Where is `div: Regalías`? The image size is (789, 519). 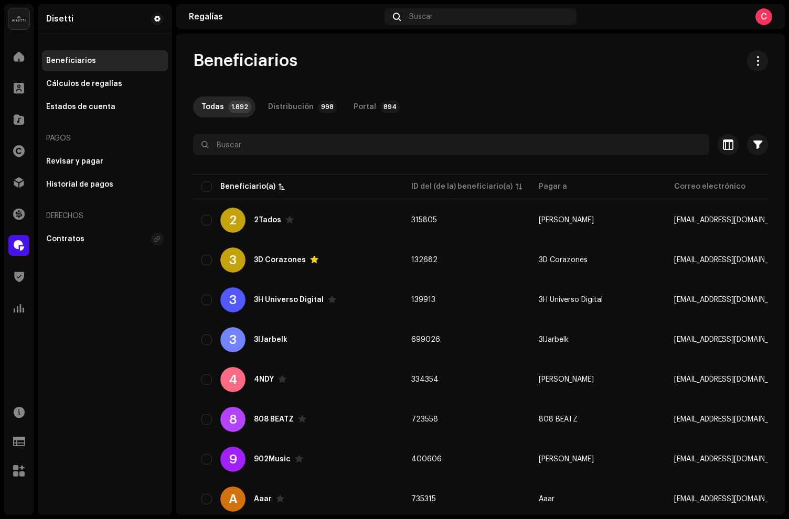
div: Regalías is located at coordinates (284, 17).